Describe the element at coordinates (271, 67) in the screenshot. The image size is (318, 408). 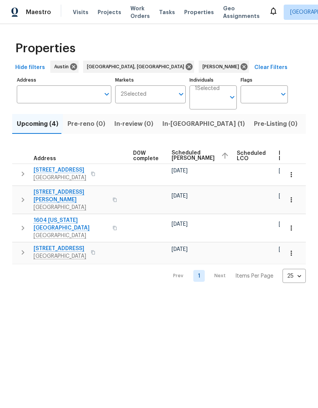
I see `span: Clear Filters` at that location.